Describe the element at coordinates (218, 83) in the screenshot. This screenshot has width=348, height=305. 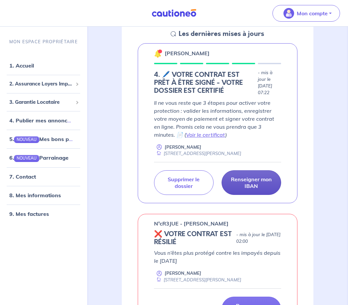
I see `div: state: PAYMENT-METHOD-IN-PROGRESS, Context: NEW,CHOOSE-CERTIFICATE,ALONE,LESSOR-DOCUMENTS` at that location.